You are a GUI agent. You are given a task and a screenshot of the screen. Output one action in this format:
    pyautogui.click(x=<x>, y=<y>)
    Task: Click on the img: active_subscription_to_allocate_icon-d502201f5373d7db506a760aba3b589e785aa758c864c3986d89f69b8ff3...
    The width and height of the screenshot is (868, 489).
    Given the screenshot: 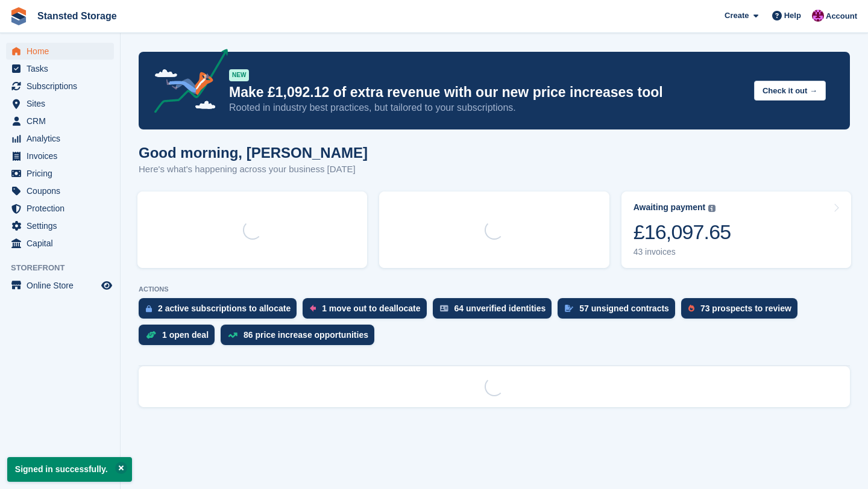 What is the action you would take?
    pyautogui.click(x=149, y=308)
    